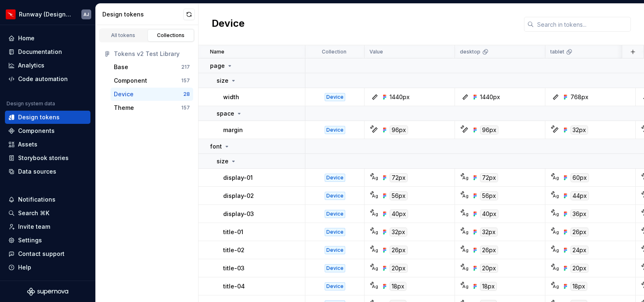 Image resolution: width=644 pixels, height=302 pixels. I want to click on div: 40px, so click(489, 214).